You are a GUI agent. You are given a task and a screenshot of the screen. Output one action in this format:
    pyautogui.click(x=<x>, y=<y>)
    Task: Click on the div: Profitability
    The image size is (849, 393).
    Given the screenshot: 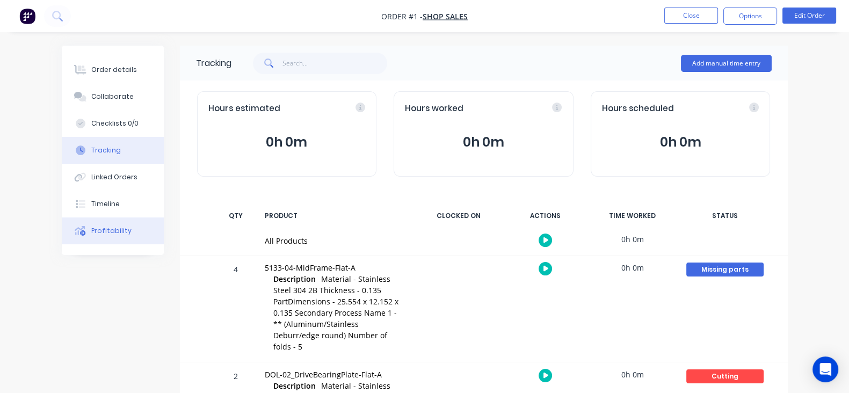 What is the action you would take?
    pyautogui.click(x=111, y=231)
    